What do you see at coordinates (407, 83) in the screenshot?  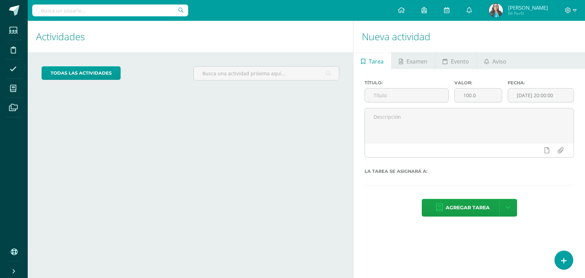 I see `label: Título:` at bounding box center [407, 83].